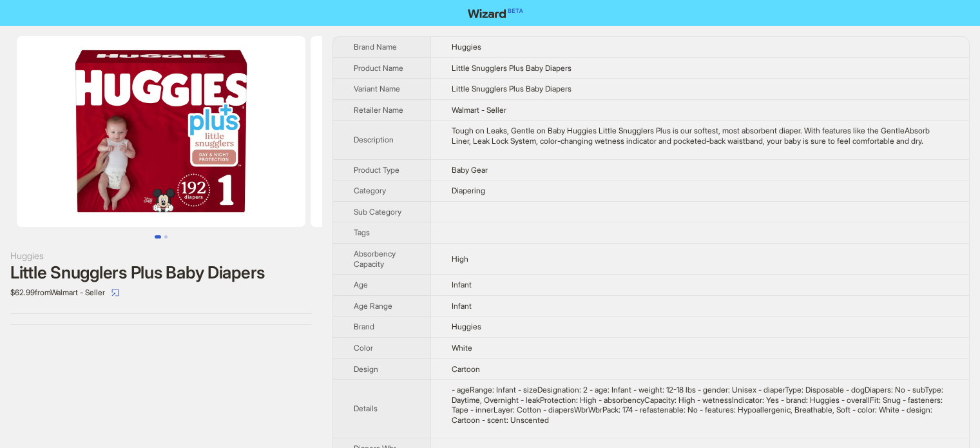  I want to click on span: Sub Category, so click(378, 212).